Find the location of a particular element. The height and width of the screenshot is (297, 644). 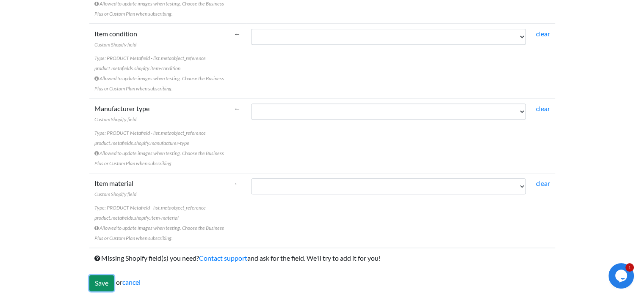

label: Manufacturer type is located at coordinates (122, 114).